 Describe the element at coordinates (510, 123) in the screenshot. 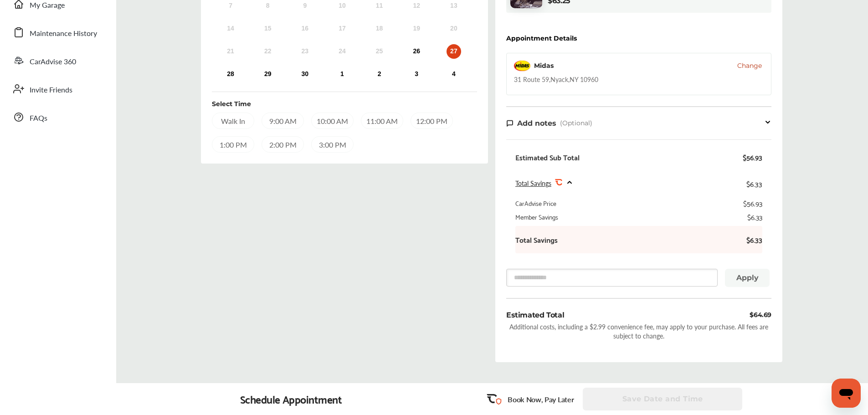

I see `img: note-icon.db9493fa.svg` at that location.